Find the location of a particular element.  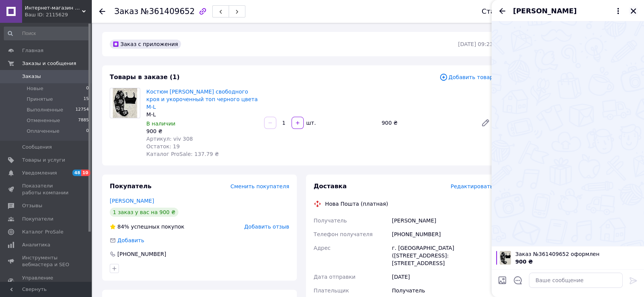

span: Артикул: viv 308 is located at coordinates (170, 139).